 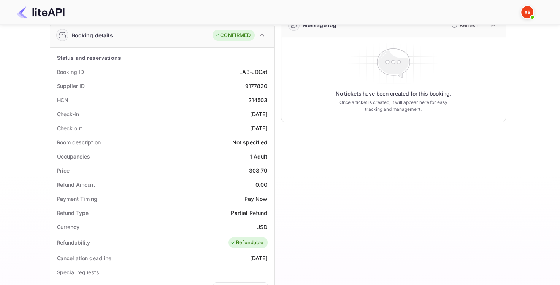 What do you see at coordinates (394, 106) in the screenshot?
I see `p: Once a ticket is created, it will appear here for easy tracking and management.` at bounding box center [394, 106].